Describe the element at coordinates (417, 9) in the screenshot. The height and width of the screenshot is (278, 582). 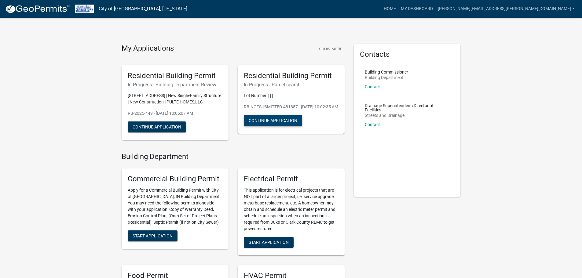
I see `a: My Dashboard` at that location.